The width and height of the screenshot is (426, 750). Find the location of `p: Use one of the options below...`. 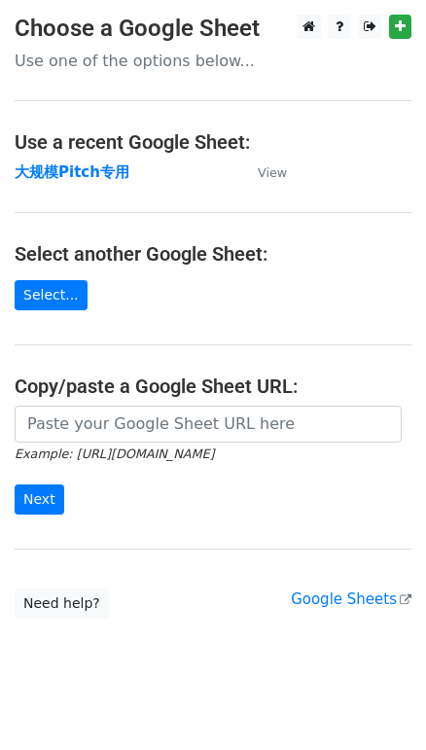

p: Use one of the options below... is located at coordinates (213, 60).